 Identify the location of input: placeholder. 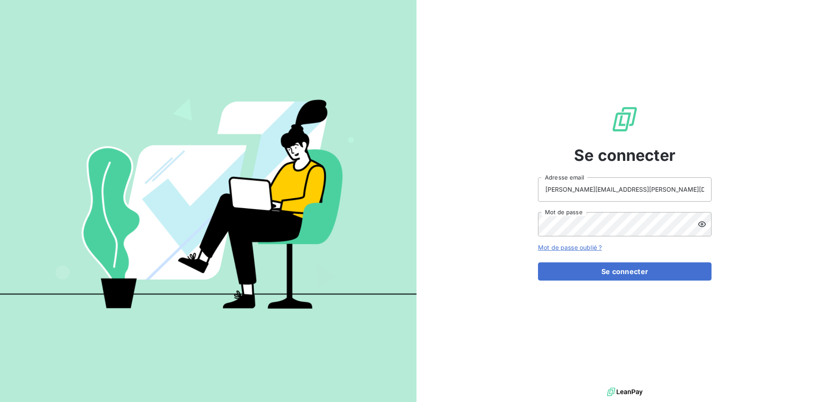
(624, 190).